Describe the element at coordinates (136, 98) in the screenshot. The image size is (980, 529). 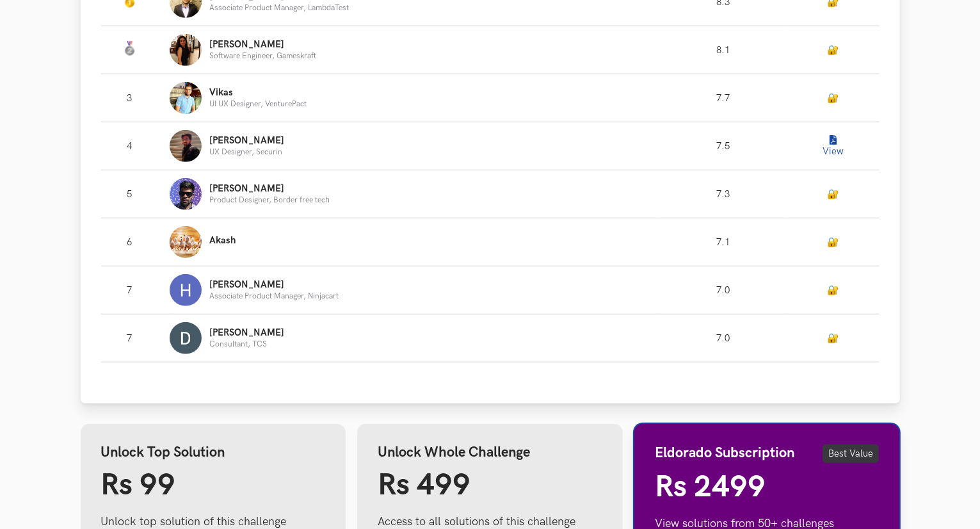
I see `td: 3` at that location.